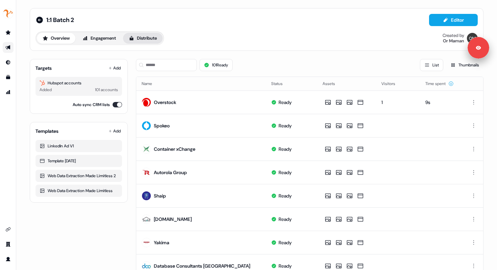 This screenshot has width=497, height=270. I want to click on a: Go to templates, so click(8, 77).